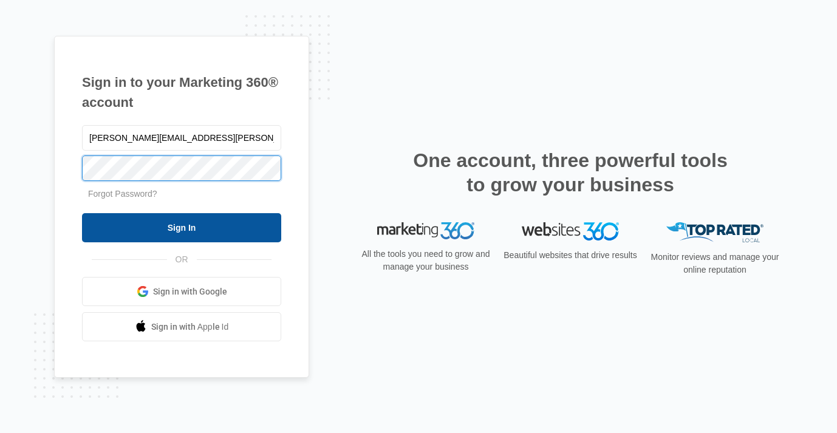  What do you see at coordinates (77, 75) in the screenshot?
I see `div: Domain Overview` at bounding box center [77, 75].